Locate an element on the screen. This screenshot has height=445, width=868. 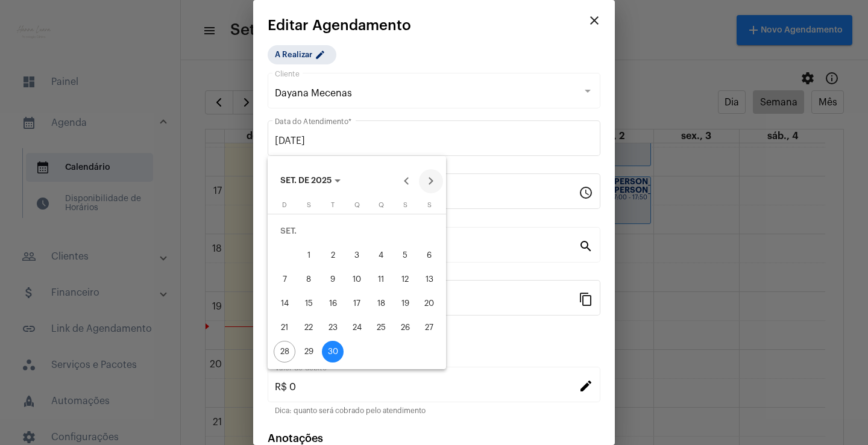
div: 9 is located at coordinates (332, 280).